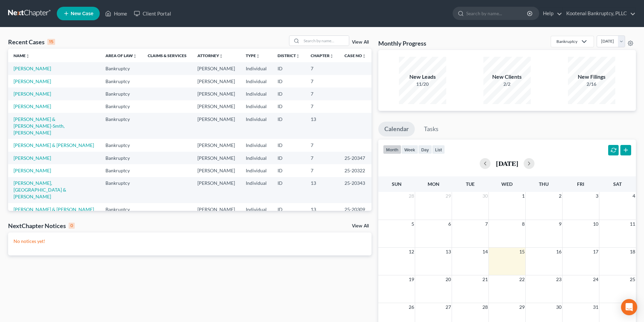 The height and width of the screenshot is (322, 644). I want to click on span: Sat, so click(617, 184).